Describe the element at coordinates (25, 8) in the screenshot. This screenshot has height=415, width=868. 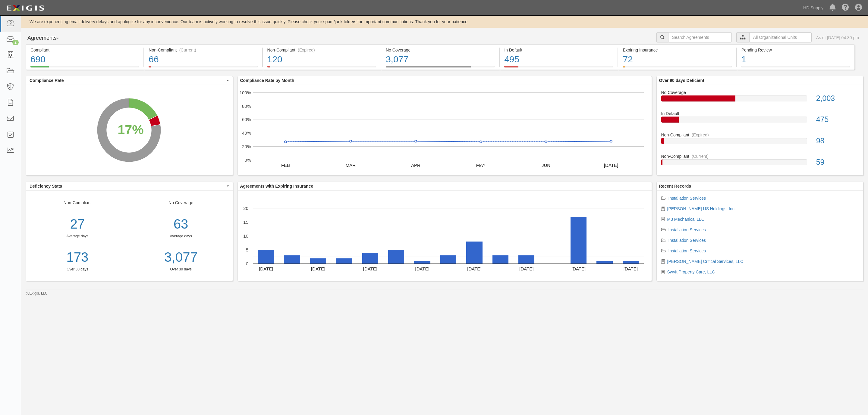
I see `img: logo-5460c22ac91f19d4615b14bd174203de0afe785f0fc80cf4dbbc73dc1793850b.png` at that location.